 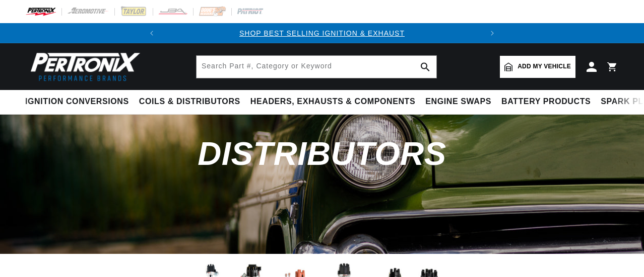 I want to click on span: Add my vehicle, so click(x=544, y=66).